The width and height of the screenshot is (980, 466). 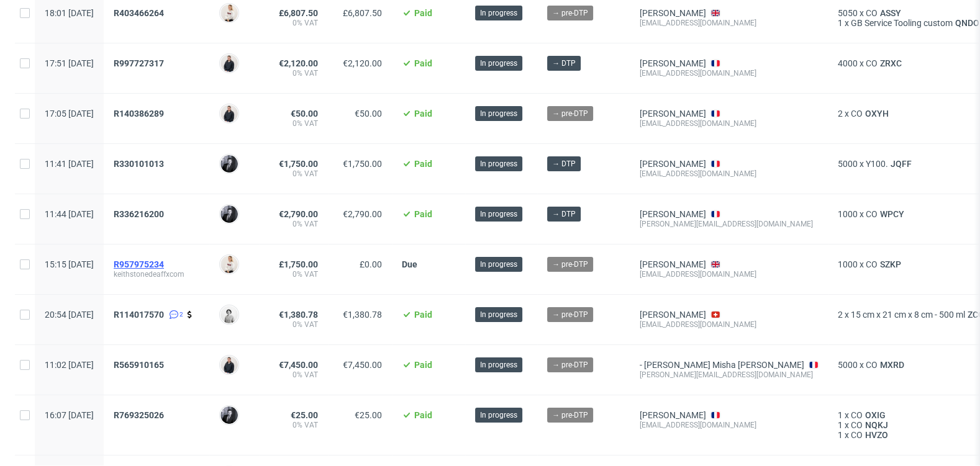 What do you see at coordinates (876, 425) in the screenshot?
I see `span: NQKJ` at bounding box center [876, 425].